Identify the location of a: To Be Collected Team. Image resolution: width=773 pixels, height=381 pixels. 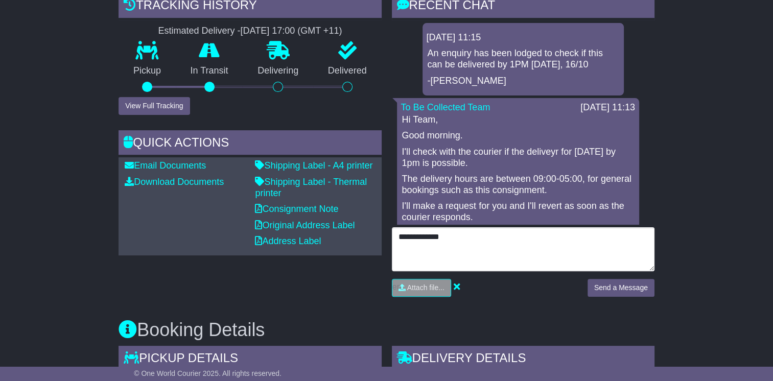
(445, 107).